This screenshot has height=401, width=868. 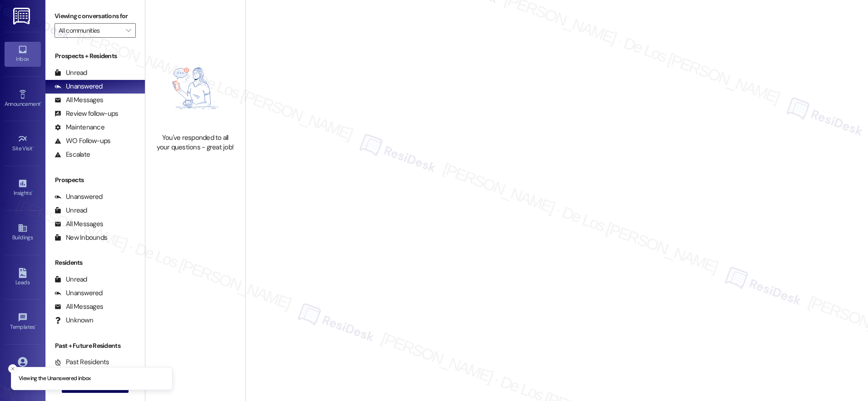 What do you see at coordinates (22, 16) in the screenshot?
I see `img: ResiDesk Logo` at bounding box center [22, 16].